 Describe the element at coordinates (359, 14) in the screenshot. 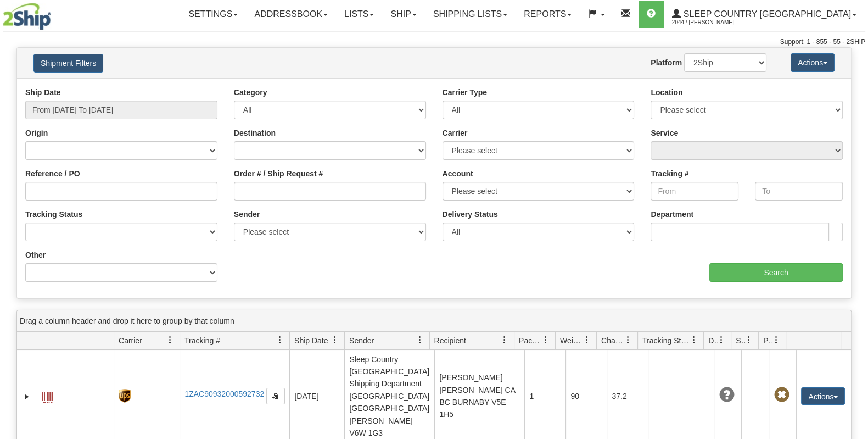

I see `a: Lists` at that location.